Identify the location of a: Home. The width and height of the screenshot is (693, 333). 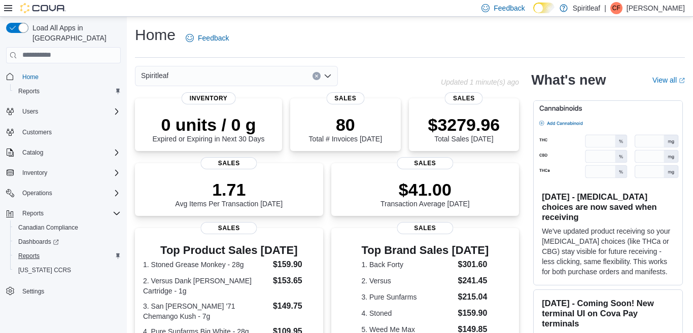
(30, 77).